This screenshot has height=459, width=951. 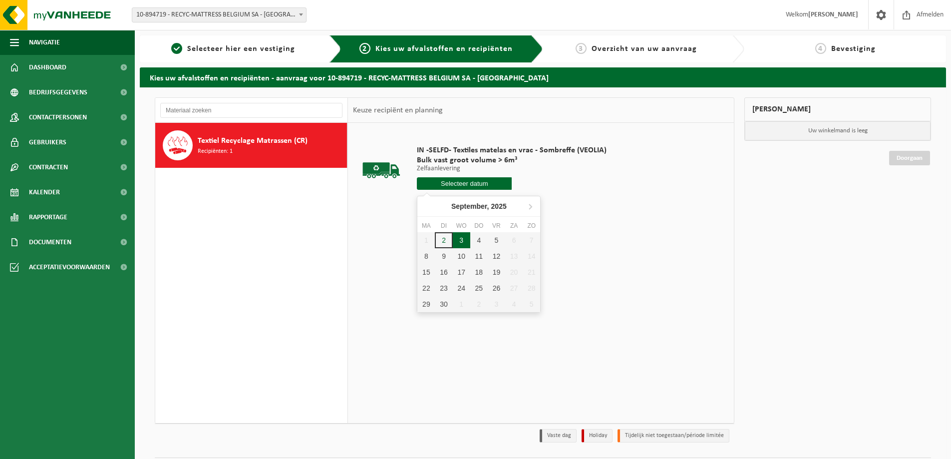 I want to click on span: Rapportage, so click(x=48, y=217).